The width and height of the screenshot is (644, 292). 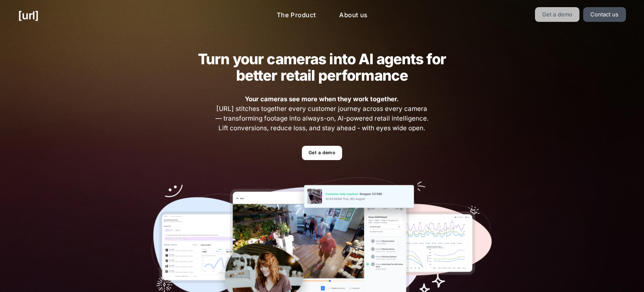 I want to click on a: Contact us, so click(x=605, y=14).